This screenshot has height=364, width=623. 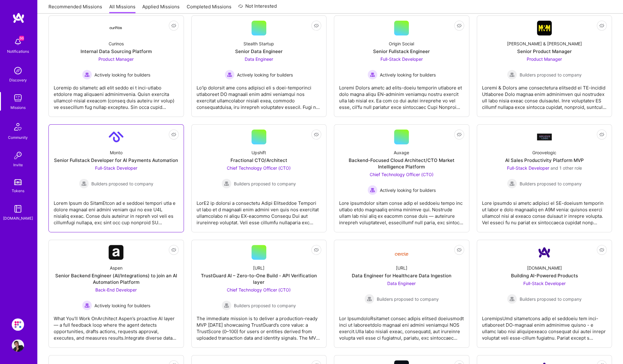 What do you see at coordinates (259, 44) in the screenshot?
I see `div: Stealth Startup` at bounding box center [259, 44].